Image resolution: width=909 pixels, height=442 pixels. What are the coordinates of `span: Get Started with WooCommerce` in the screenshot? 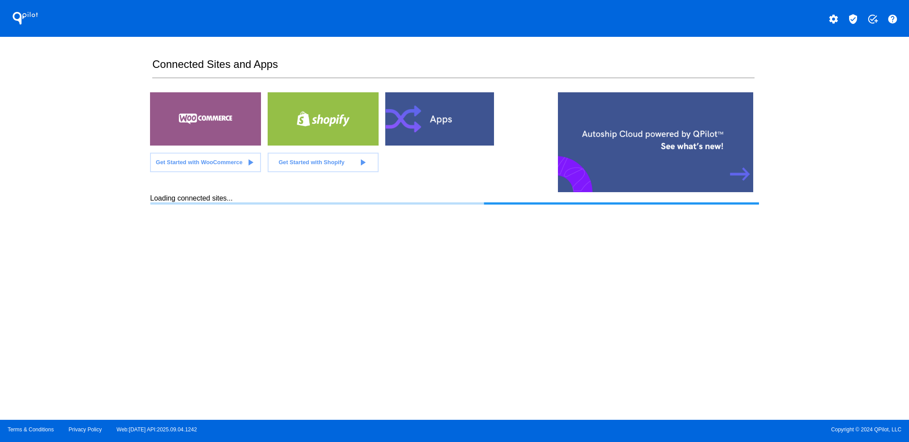 It's located at (199, 162).